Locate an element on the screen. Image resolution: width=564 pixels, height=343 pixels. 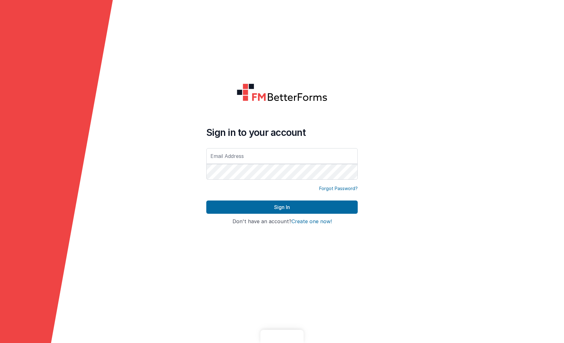
button: Create one now! is located at coordinates (311, 222).